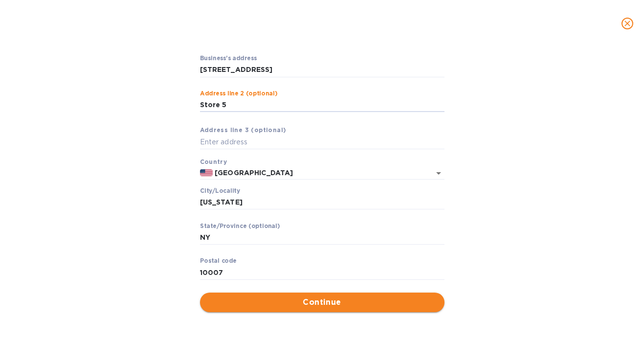 This screenshot has height=342, width=644. What do you see at coordinates (239, 94) in the screenshot?
I see `label: Аddress line 2 (optional)` at bounding box center [239, 94].